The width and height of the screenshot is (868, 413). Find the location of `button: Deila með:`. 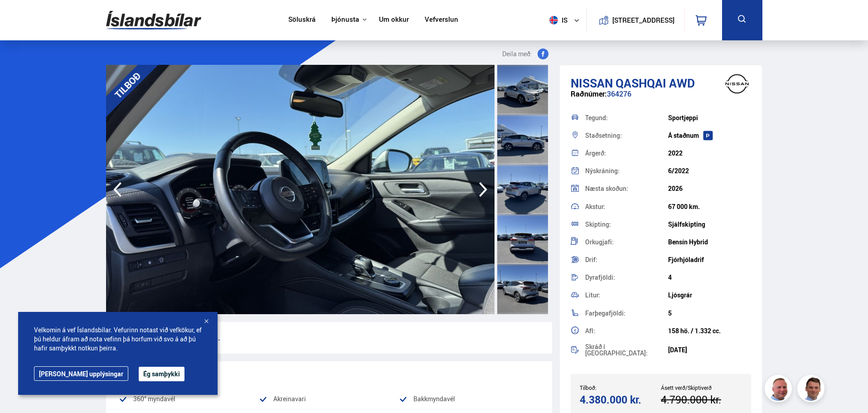

button: Deila með: is located at coordinates (525, 54).